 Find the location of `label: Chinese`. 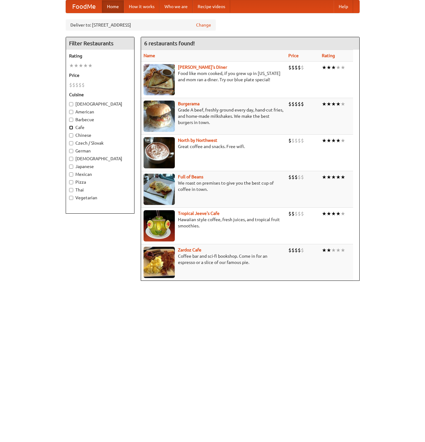

label: Chinese is located at coordinates (100, 135).